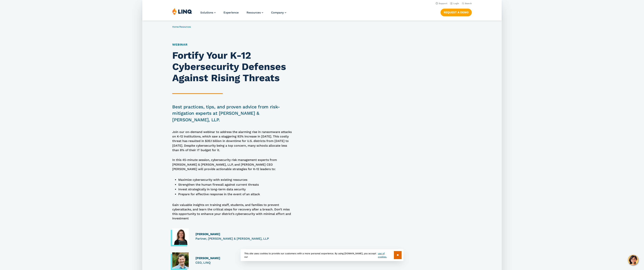 This screenshot has width=644, height=270. Describe the element at coordinates (278, 12) in the screenshot. I see `span: Company` at that location.